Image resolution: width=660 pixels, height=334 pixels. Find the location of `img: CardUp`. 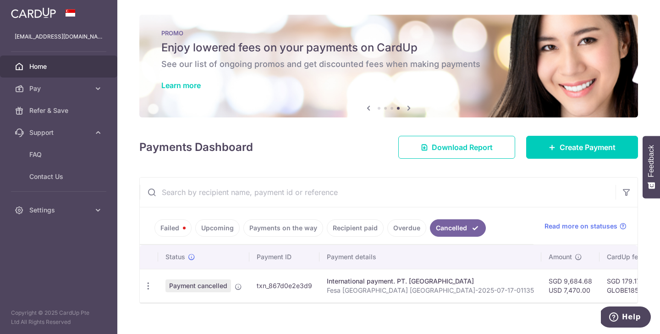

img: CardUp is located at coordinates (33, 13).